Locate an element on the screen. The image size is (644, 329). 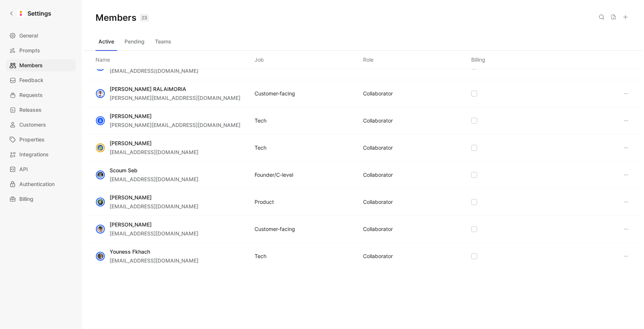
a: Prompts is located at coordinates (41, 51).